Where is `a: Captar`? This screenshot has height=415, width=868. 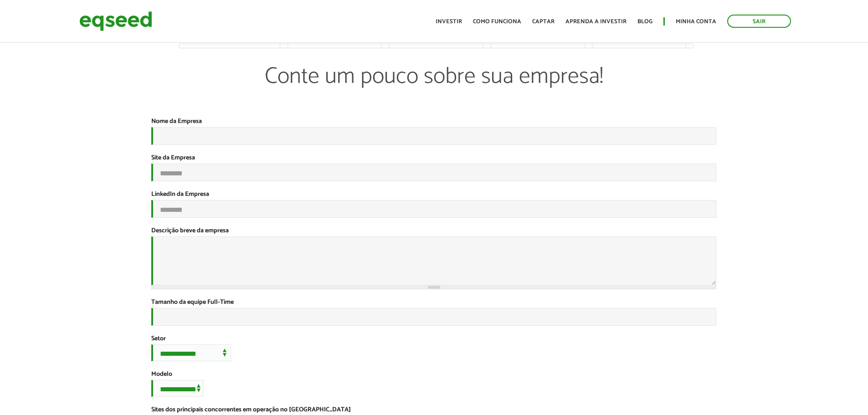 a: Captar is located at coordinates (543, 22).